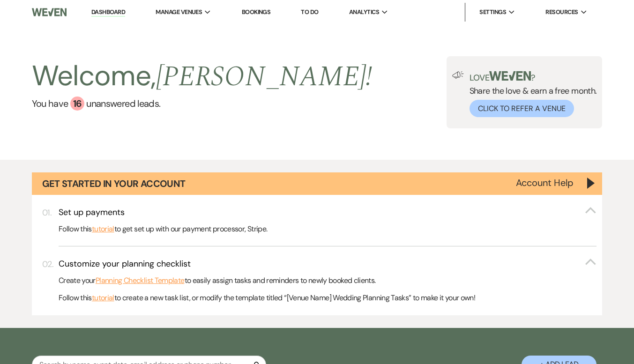 This screenshot has height=364, width=634. What do you see at coordinates (327, 229) in the screenshot?
I see `p: Follow this to get set up with our payment processor, Stripe.` at bounding box center [327, 229].